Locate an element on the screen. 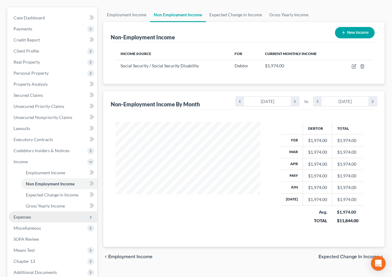 Image resolution: width=392 pixels, height=277 pixels. span: to is located at coordinates (306, 101).